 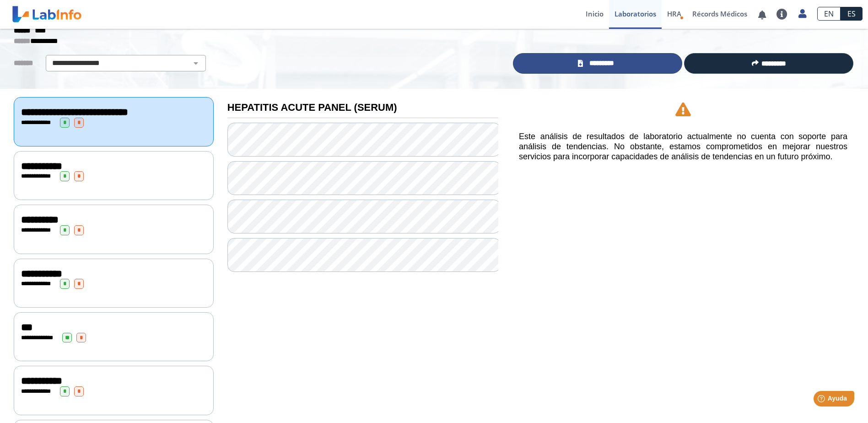 I want to click on h5: Este análisis de resultados de laboratorio actualmente no cuenta con soporte para análisis de ten..., so click(x=683, y=146).